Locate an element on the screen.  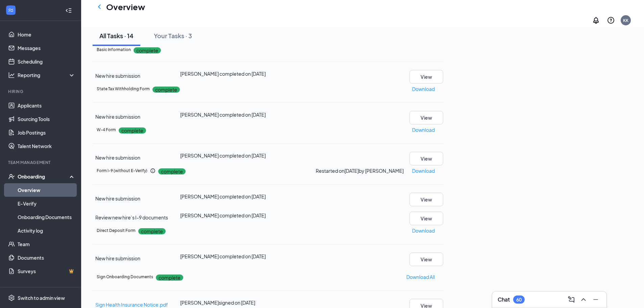
a: Overview is located at coordinates (46, 190).